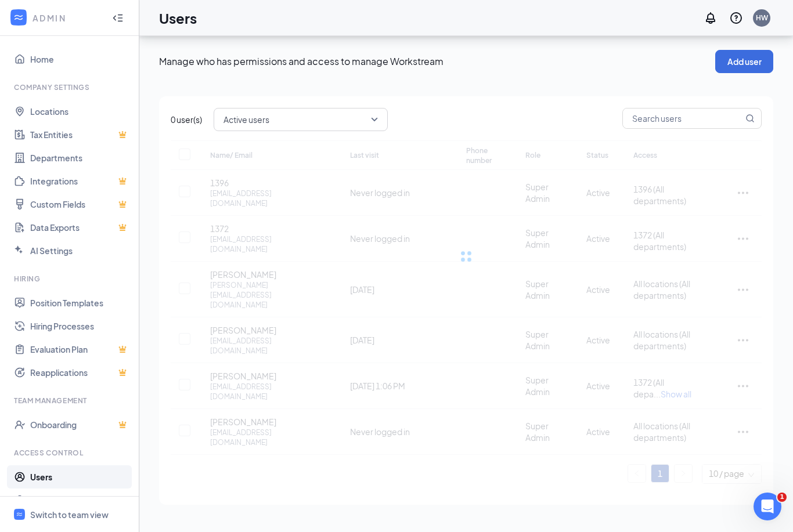 The image size is (793, 532). Describe the element at coordinates (762, 18) in the screenshot. I see `div: HW` at that location.